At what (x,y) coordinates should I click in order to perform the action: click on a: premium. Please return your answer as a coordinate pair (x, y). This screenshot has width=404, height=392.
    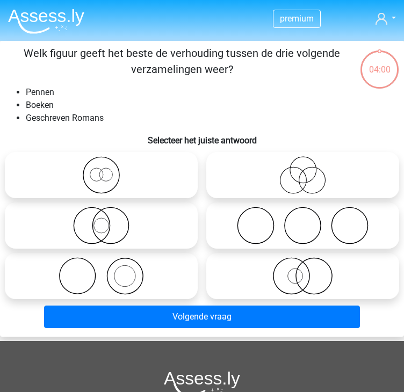
    Looking at the image, I should click on (296, 18).